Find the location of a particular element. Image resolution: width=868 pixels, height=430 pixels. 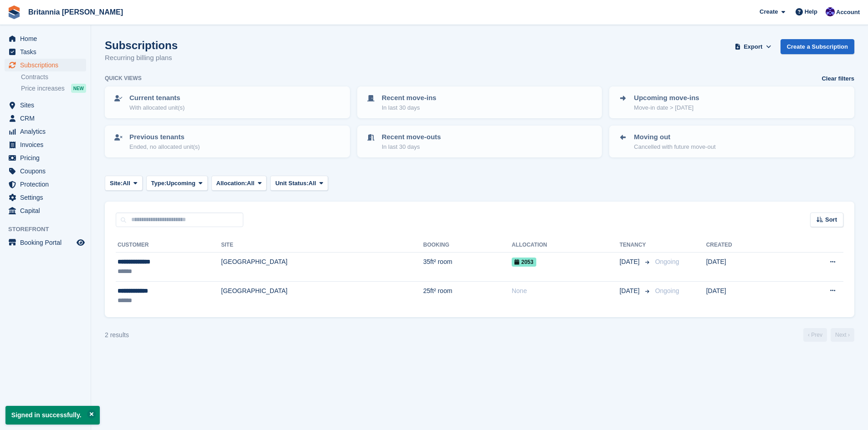

span: Upcoming is located at coordinates (181, 183).